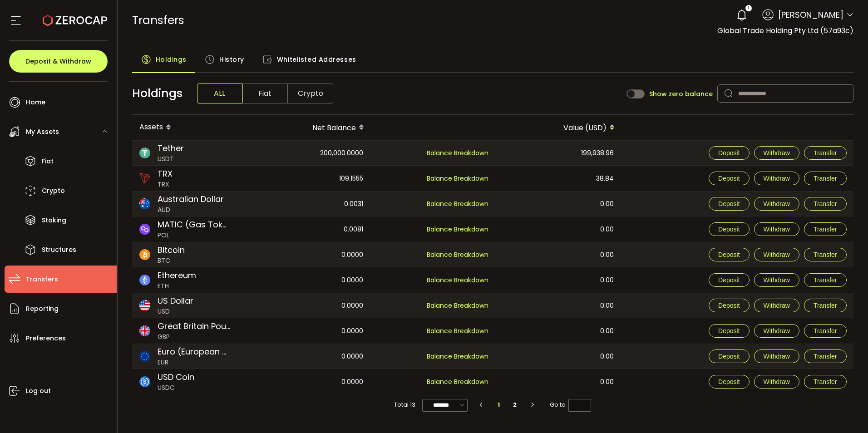 This screenshot has height=433, width=868. I want to click on span: Whitelisted Addresses, so click(316, 59).